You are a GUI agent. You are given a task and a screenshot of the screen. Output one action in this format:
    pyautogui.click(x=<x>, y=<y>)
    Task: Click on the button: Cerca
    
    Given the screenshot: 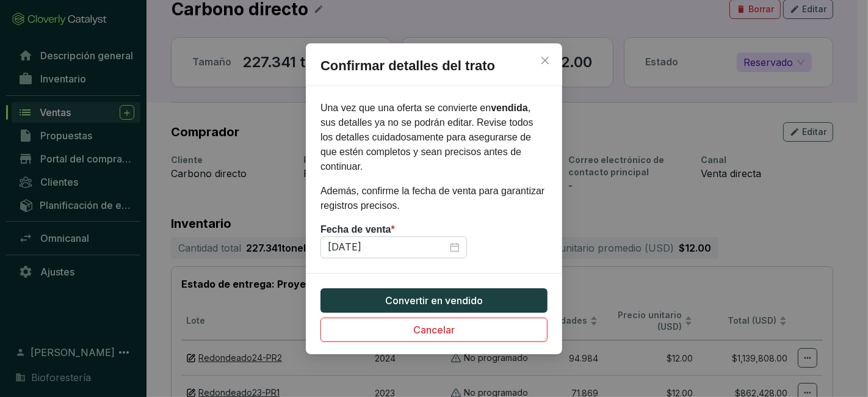 What is the action you would take?
    pyautogui.click(x=545, y=61)
    